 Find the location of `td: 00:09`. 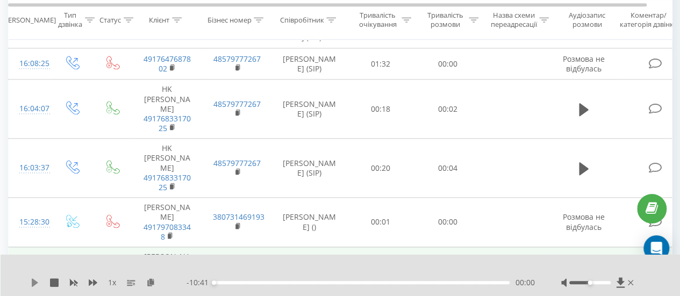

td: 00:09 is located at coordinates (381, 272).